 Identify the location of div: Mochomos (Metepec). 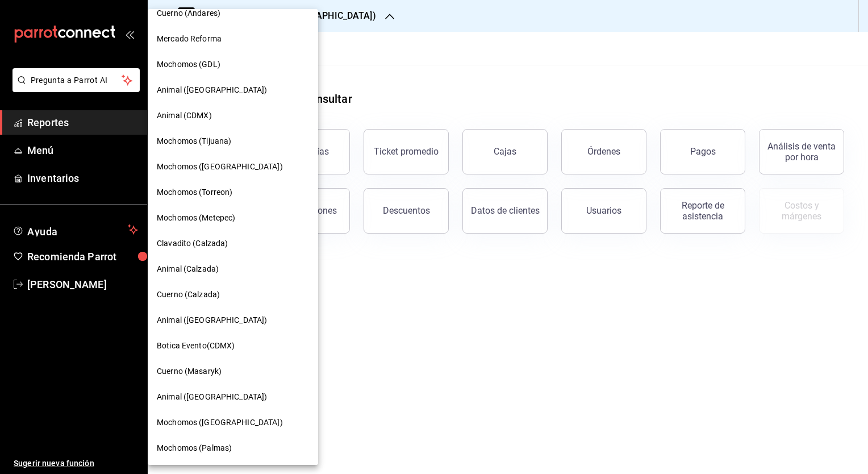
(233, 217).